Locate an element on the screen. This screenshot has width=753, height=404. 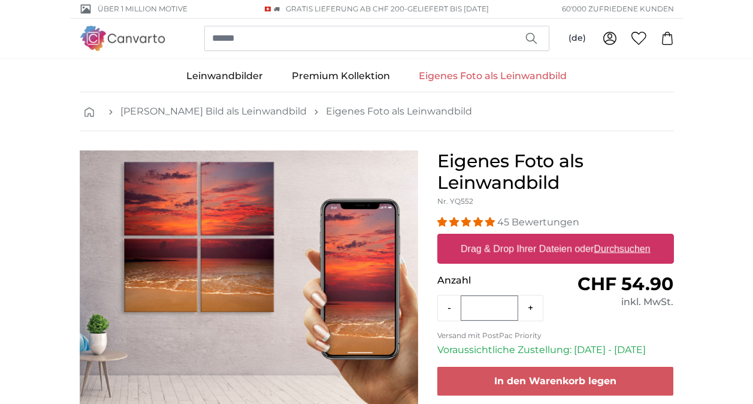
a: Premium Kollektion is located at coordinates (341, 76).